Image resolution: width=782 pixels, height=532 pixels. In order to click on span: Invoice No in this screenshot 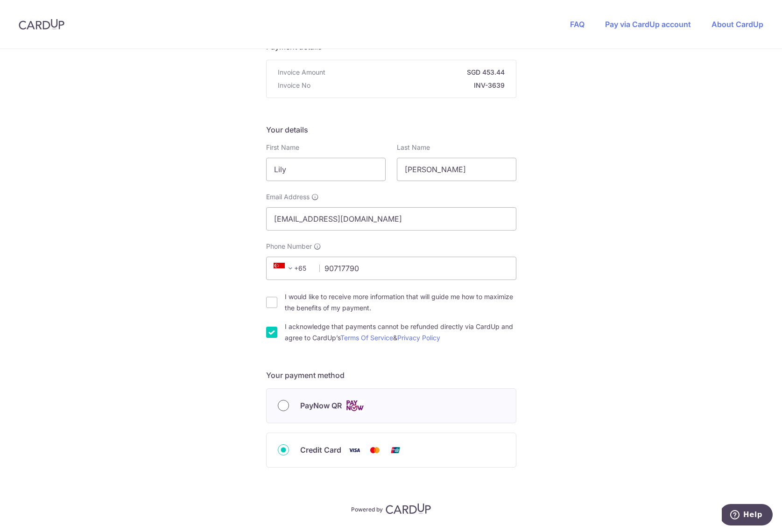, I will do `click(294, 85)`.